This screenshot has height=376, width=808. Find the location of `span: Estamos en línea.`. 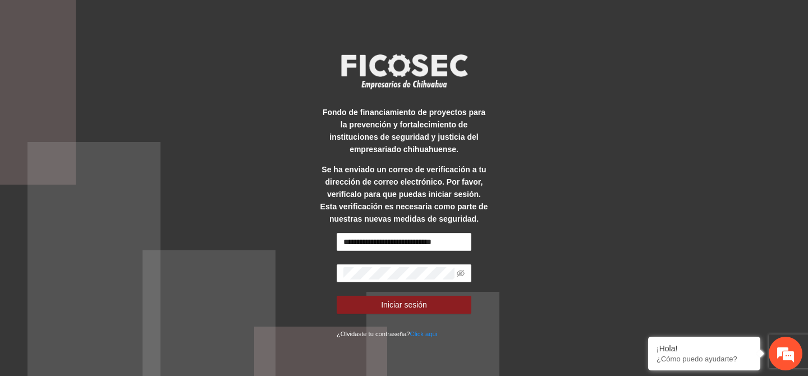

span: Estamos en línea. is located at coordinates (110, 180).